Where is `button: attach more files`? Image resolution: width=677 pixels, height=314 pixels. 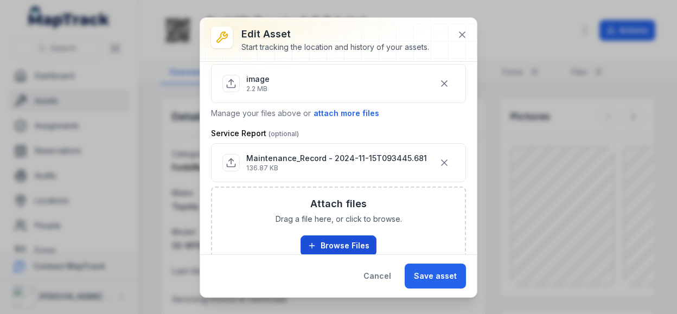
button: attach more files is located at coordinates (346, 113).